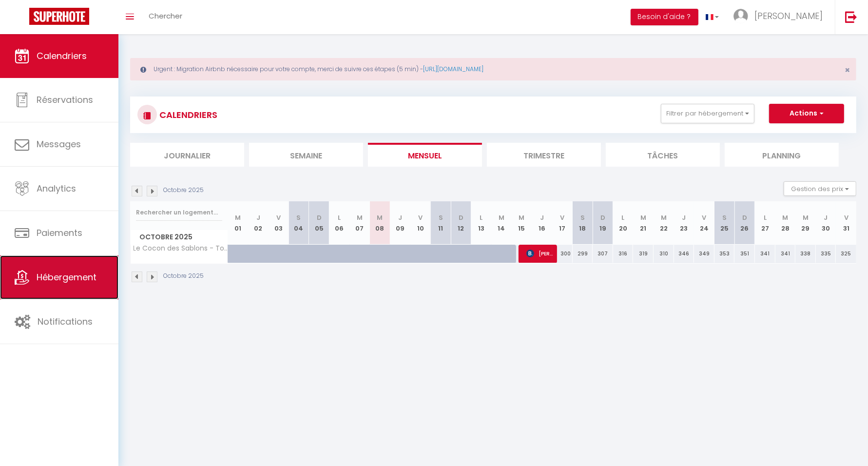 The width and height of the screenshot is (868, 466). I want to click on th: 25, so click(725, 223).